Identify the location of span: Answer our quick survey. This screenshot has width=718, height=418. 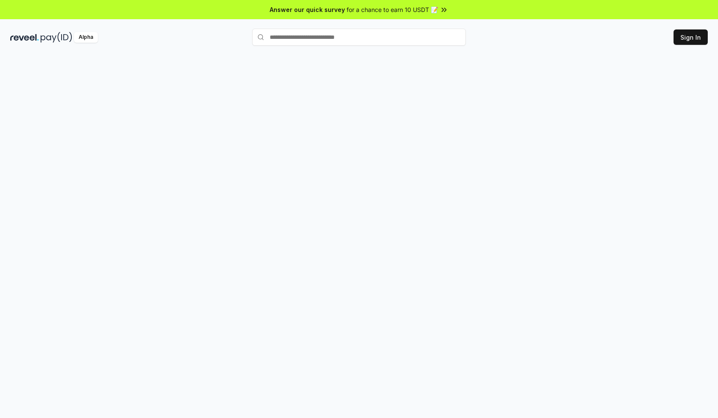
(307, 9).